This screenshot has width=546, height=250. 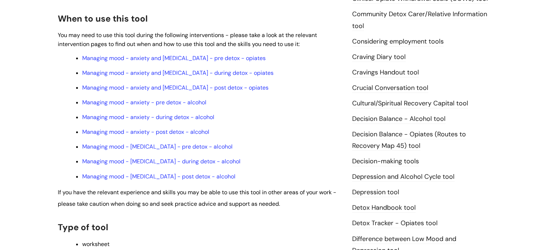 I want to click on span: When to use this tool, so click(x=103, y=18).